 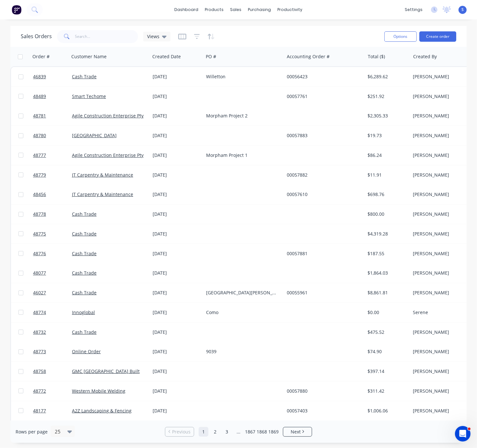 I want to click on a: dashboard, so click(x=187, y=10).